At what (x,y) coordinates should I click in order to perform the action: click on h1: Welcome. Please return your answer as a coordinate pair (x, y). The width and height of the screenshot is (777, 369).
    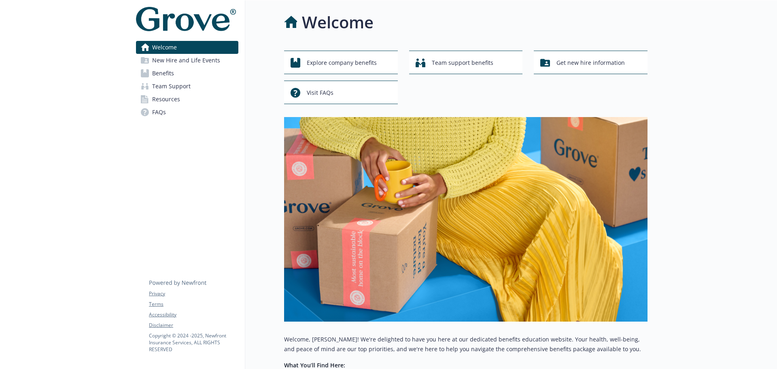
    Looking at the image, I should click on (337, 22).